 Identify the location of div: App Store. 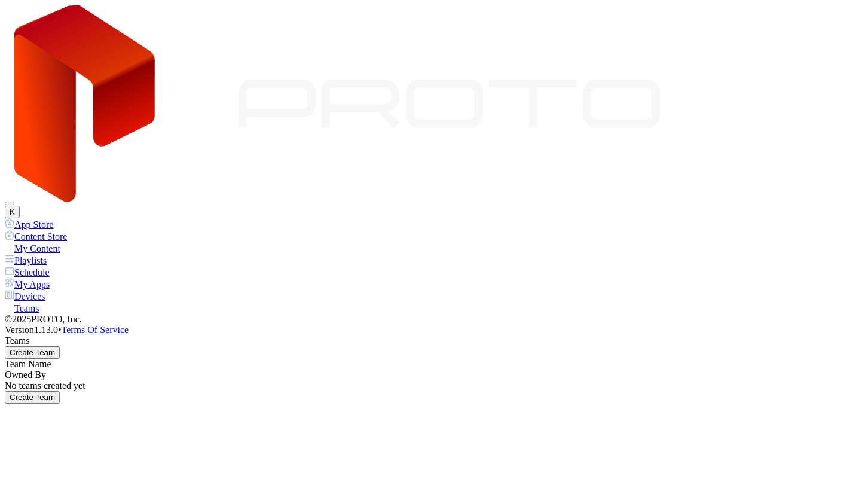
(434, 224).